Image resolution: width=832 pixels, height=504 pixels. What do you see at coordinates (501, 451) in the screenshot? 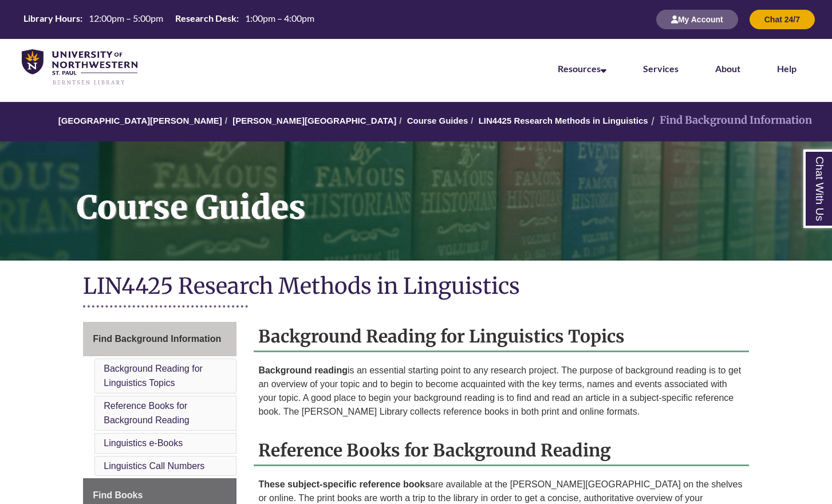
I see `h2: Reference Books for Background Reading` at bounding box center [501, 451].